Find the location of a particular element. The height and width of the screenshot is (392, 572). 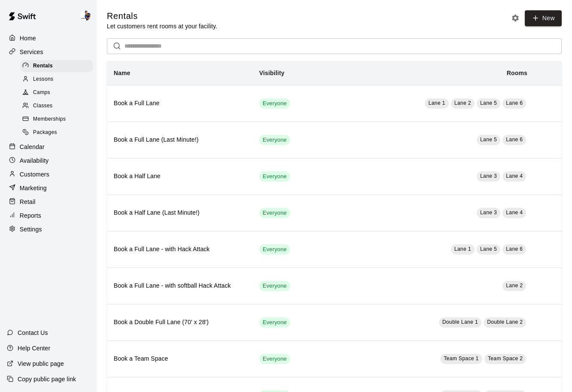

span: Classes is located at coordinates (43, 106).